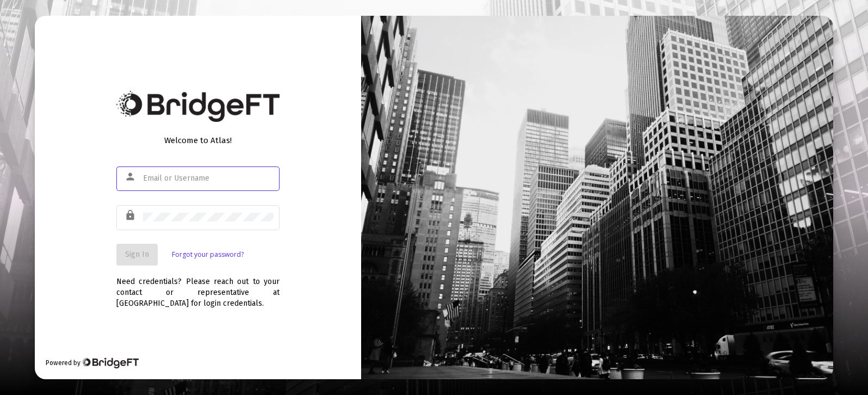 Image resolution: width=868 pixels, height=395 pixels. What do you see at coordinates (92, 362) in the screenshot?
I see `div: Powered by` at bounding box center [92, 362].